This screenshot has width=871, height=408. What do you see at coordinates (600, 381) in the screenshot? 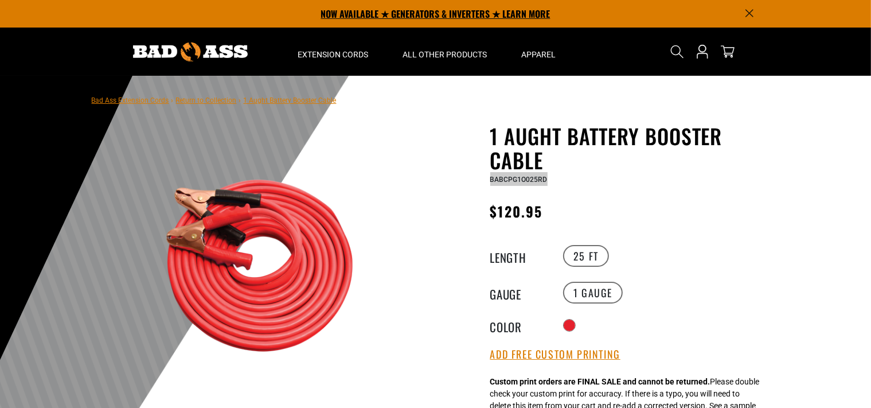
I see `strong: Custom print orders are FINAL SALE and cannot be returned.` at bounding box center [600, 381].